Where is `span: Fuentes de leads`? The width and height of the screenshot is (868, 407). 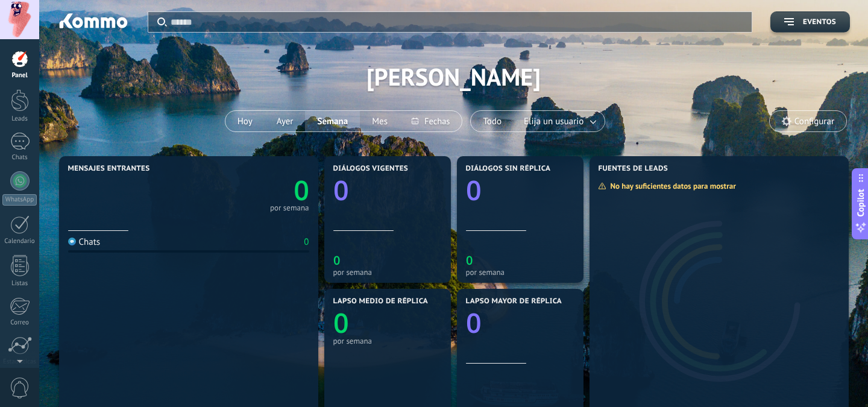 span: Fuentes de leads is located at coordinates (633, 169).